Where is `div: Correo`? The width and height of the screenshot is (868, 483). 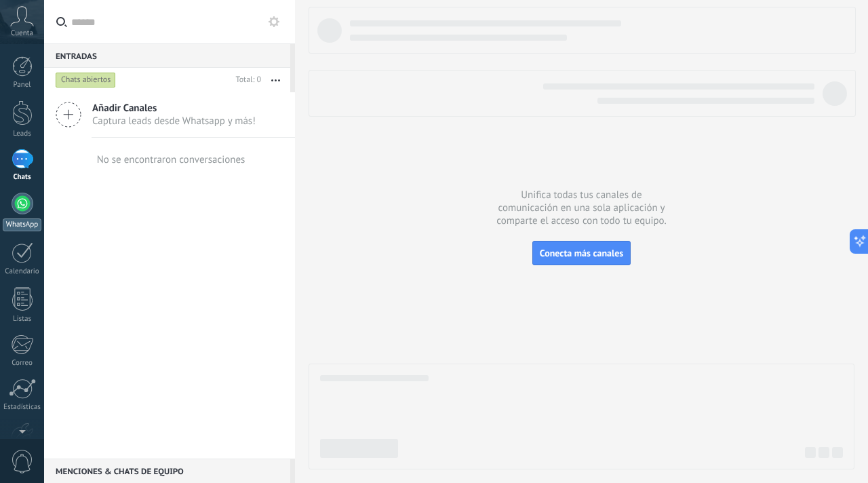
div: Correo is located at coordinates (22, 363).